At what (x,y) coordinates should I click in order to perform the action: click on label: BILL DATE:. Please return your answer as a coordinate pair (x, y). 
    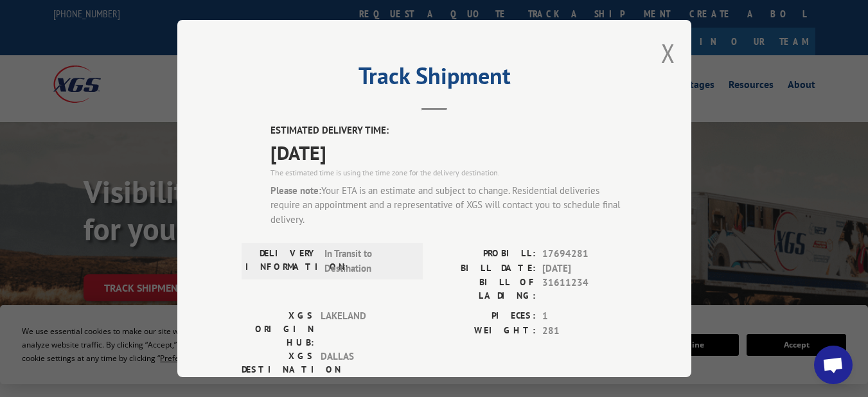
    Looking at the image, I should click on (485, 268).